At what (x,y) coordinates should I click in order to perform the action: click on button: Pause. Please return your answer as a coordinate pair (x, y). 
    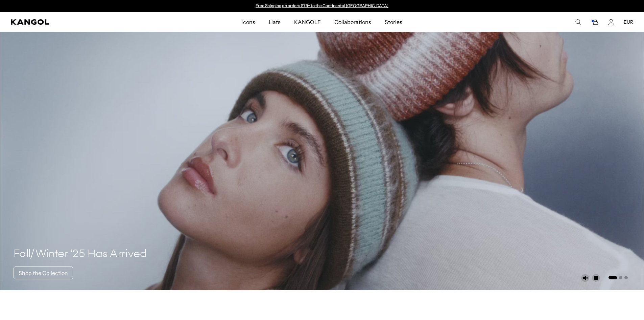
    Looking at the image, I should click on (596, 278).